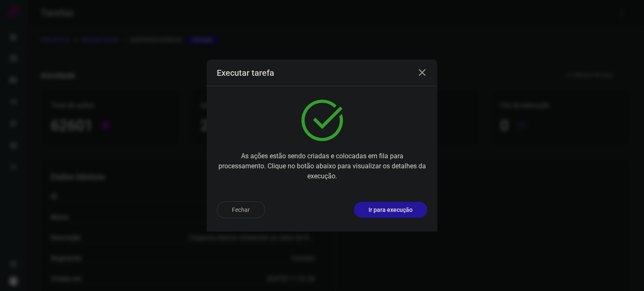 This screenshot has height=291, width=644. What do you see at coordinates (240, 210) in the screenshot?
I see `button: Fechar` at bounding box center [240, 210].